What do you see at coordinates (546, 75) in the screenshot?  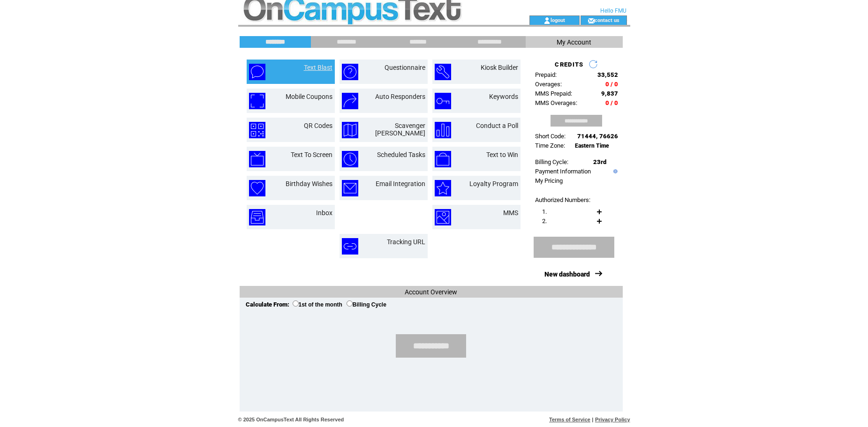 I see `span: Prepaid:` at bounding box center [546, 75].